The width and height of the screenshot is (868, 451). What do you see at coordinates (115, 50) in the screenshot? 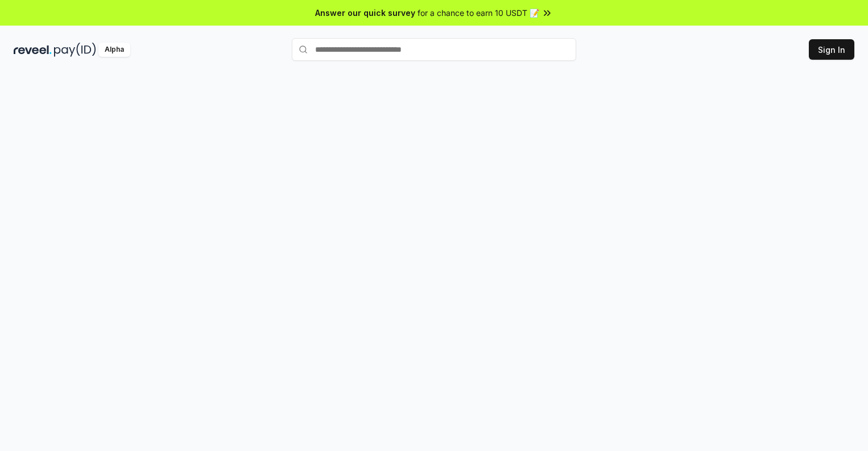
I see `div: Alpha` at bounding box center [115, 50].